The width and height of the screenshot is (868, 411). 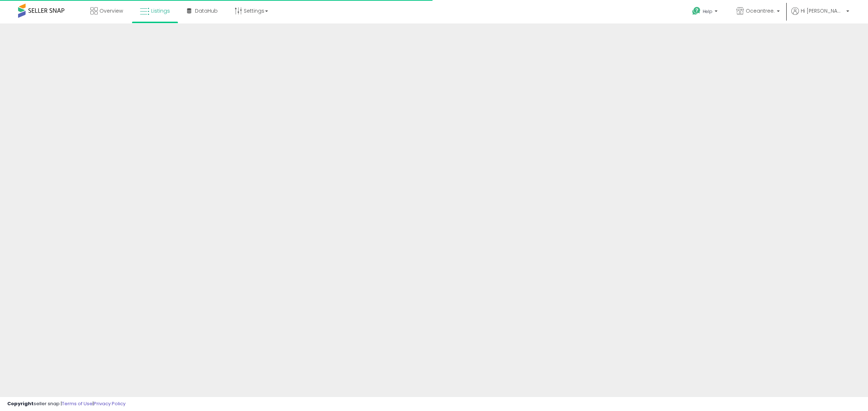 What do you see at coordinates (706, 12) in the screenshot?
I see `a: Help` at bounding box center [706, 12].